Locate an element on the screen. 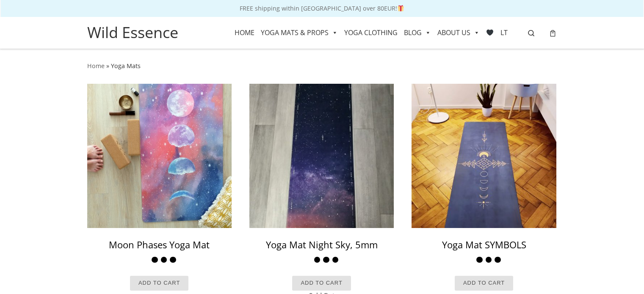 The width and height of the screenshot is (644, 294). a: YOGA MATS & PROPS is located at coordinates (299, 32).